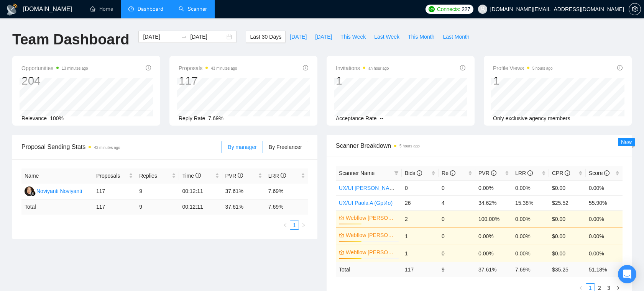 Image resolution: width=644 pixels, height=291 pixels. Describe the element at coordinates (29, 191) in the screenshot. I see `img: NN` at that location.